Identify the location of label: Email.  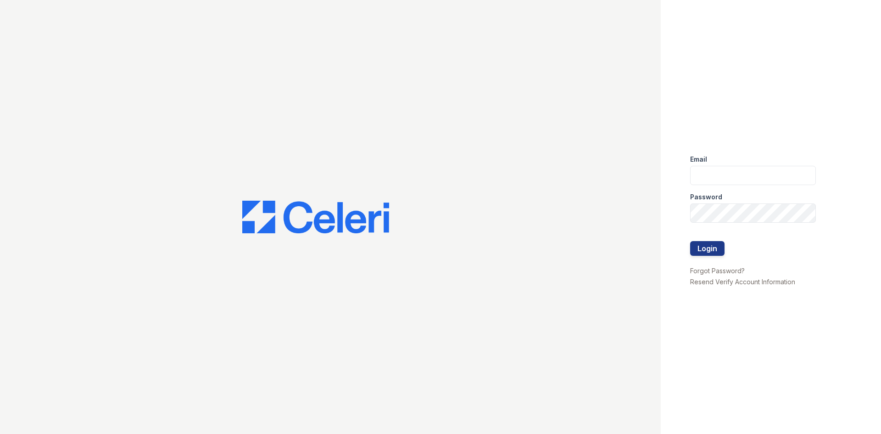
(698, 159).